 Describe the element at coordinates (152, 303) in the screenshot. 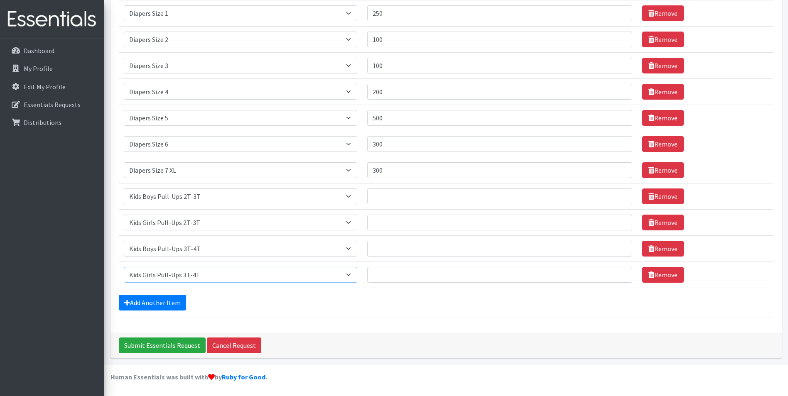

I see `a: Add Another Item` at that location.